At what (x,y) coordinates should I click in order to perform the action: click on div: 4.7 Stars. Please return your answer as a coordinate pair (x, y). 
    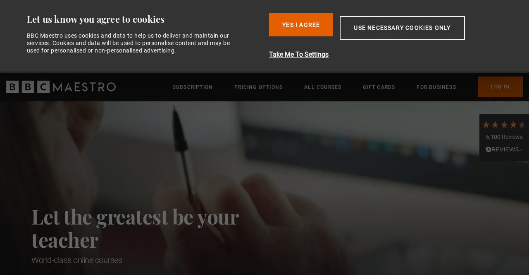
    Looking at the image, I should click on (505, 124).